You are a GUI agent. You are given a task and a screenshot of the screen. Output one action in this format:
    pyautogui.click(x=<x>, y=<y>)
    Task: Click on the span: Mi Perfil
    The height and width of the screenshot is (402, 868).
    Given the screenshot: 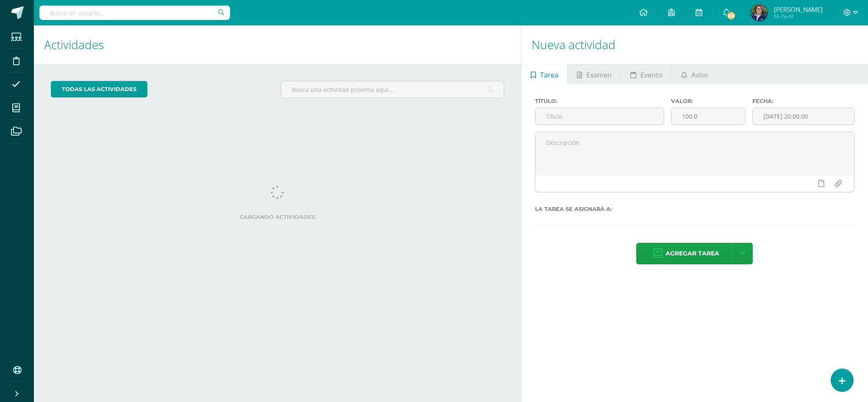 What is the action you would take?
    pyautogui.click(x=799, y=16)
    